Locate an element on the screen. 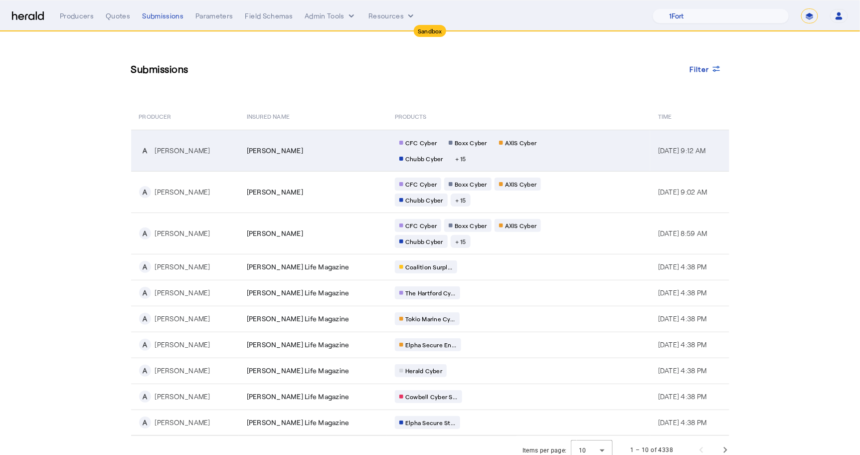 The image size is (860, 455). span: Cowbell Cyber S... is located at coordinates (431, 396).